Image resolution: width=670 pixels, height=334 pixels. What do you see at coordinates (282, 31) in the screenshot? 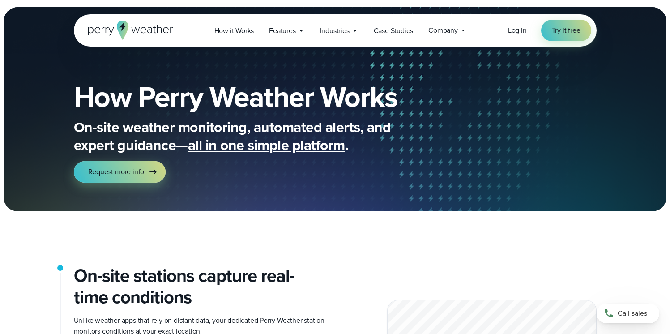
I see `span: Features` at bounding box center [282, 31].